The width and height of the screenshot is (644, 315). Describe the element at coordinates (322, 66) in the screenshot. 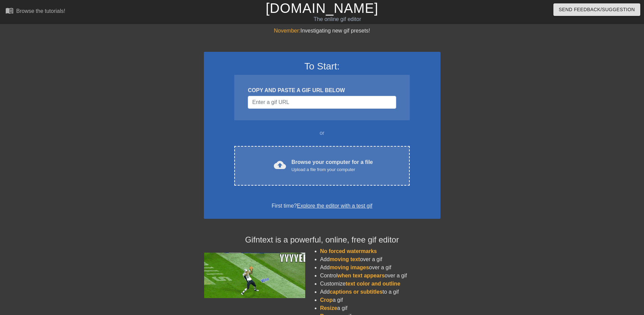

I see `h3: To Start:` at that location.